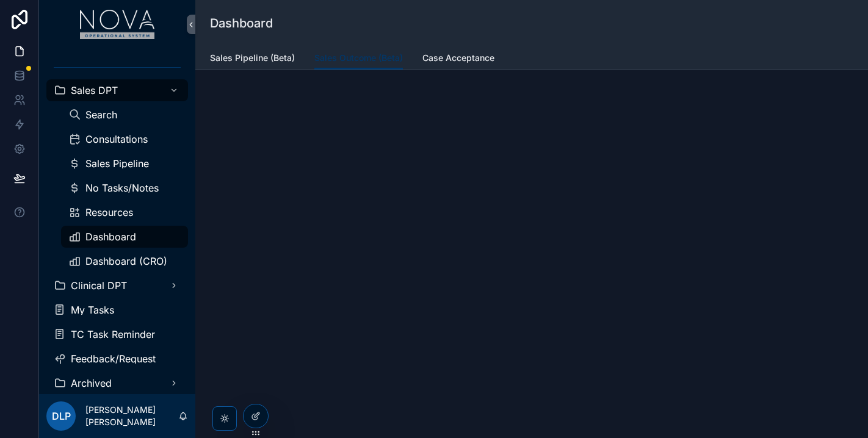 This screenshot has height=438, width=868. What do you see at coordinates (459, 58) in the screenshot?
I see `span: Case Acceptance` at bounding box center [459, 58].